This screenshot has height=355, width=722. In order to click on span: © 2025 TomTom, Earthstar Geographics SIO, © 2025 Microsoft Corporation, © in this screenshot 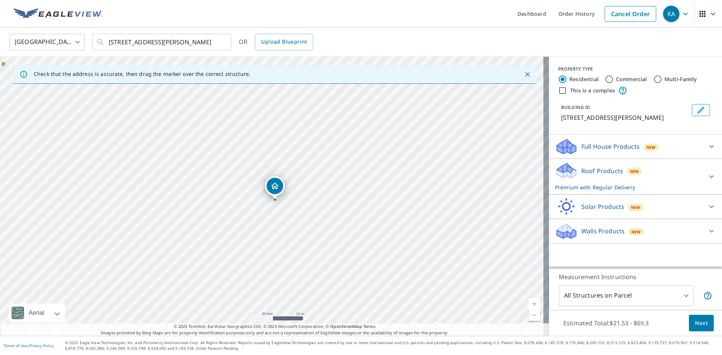, I will do `click(274, 327)`.